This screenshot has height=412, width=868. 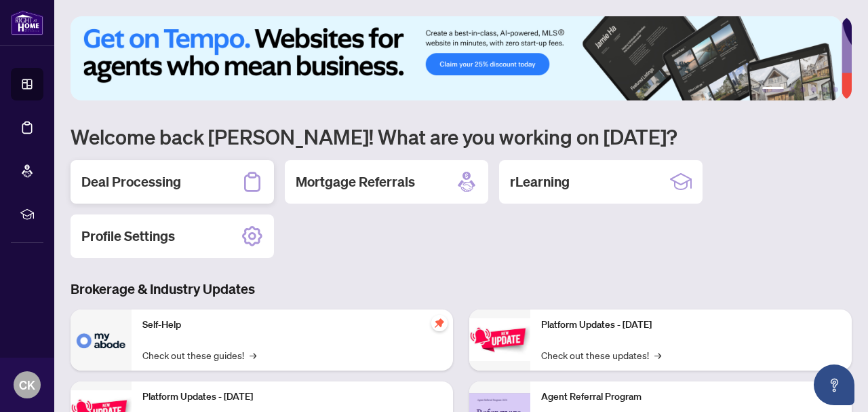 I want to click on button: 1, so click(x=773, y=89).